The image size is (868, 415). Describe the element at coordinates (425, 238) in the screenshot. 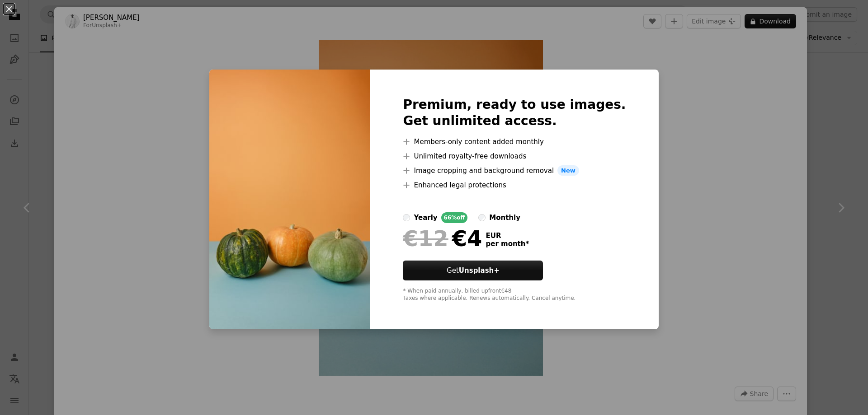

I see `span: €12` at that location.